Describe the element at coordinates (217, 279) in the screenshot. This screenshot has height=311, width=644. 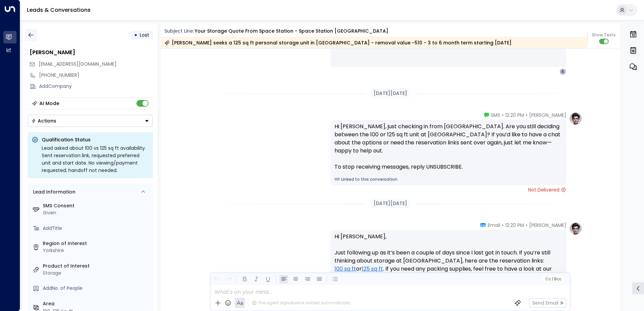
I see `button: Undo` at that location.